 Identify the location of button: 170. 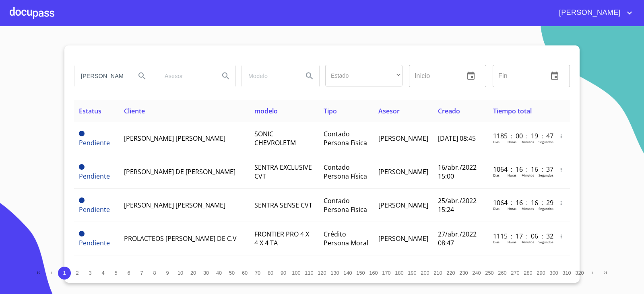
(387, 273).